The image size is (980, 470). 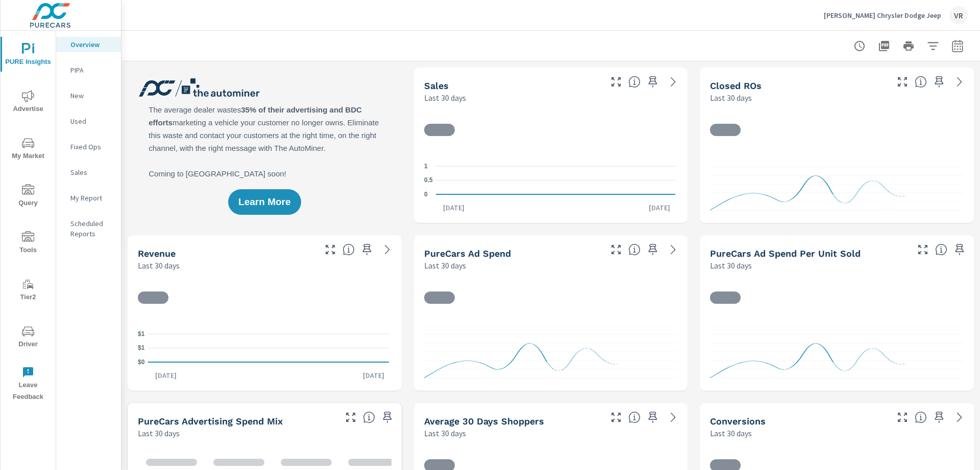 What do you see at coordinates (142, 362) in the screenshot?
I see `text: $0` at bounding box center [142, 362].